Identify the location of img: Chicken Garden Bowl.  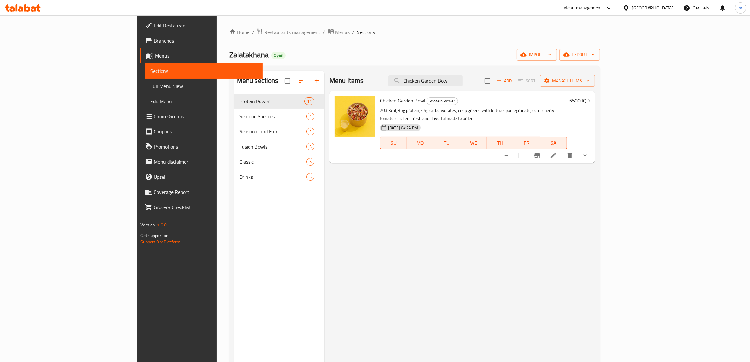
(355, 116).